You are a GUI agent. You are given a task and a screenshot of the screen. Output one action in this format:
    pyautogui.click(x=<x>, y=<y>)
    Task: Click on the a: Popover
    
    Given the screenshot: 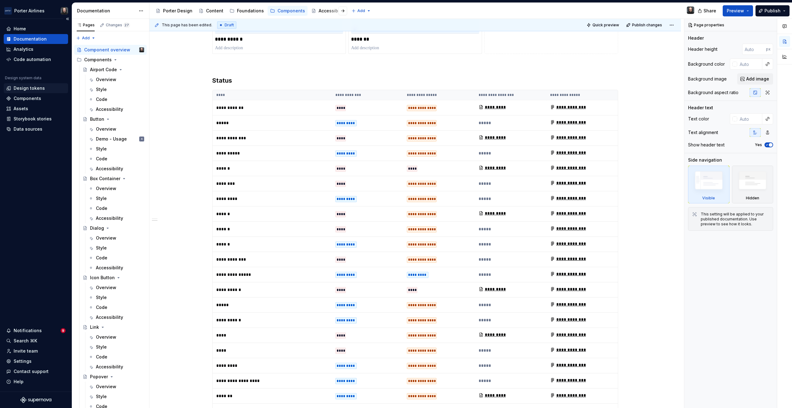 What is the action you would take?
    pyautogui.click(x=113, y=377)
    